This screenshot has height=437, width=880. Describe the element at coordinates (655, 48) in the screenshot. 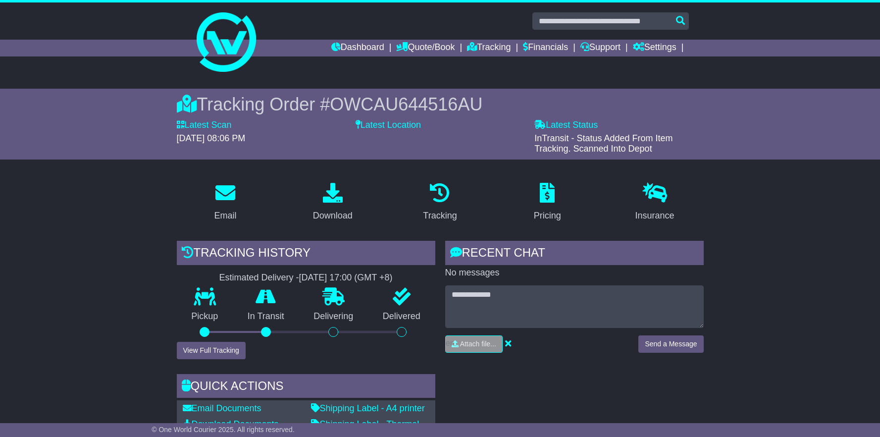

I see `a: Settings` at that location.